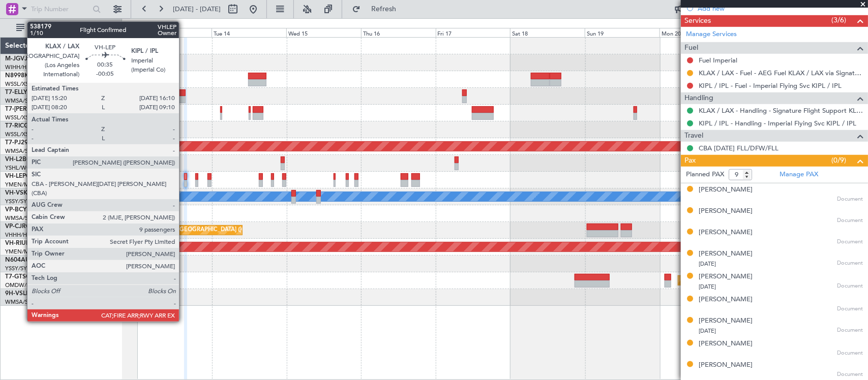 The width and height of the screenshot is (868, 380). What do you see at coordinates (15, 126) in the screenshot?
I see `span: T7-RIC` at bounding box center [15, 126].